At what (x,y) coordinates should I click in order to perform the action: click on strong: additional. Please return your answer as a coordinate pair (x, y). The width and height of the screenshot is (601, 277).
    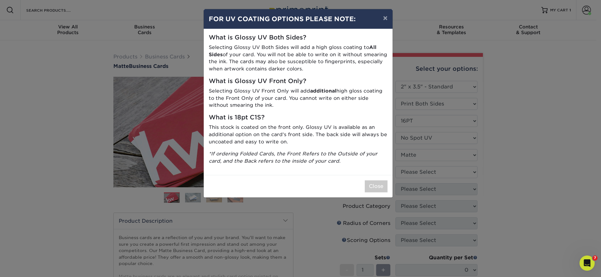
    Looking at the image, I should click on (323, 91).